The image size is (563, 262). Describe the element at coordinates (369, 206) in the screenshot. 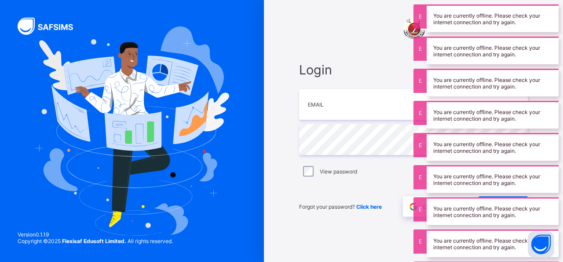

I see `span: Click here` at that location.